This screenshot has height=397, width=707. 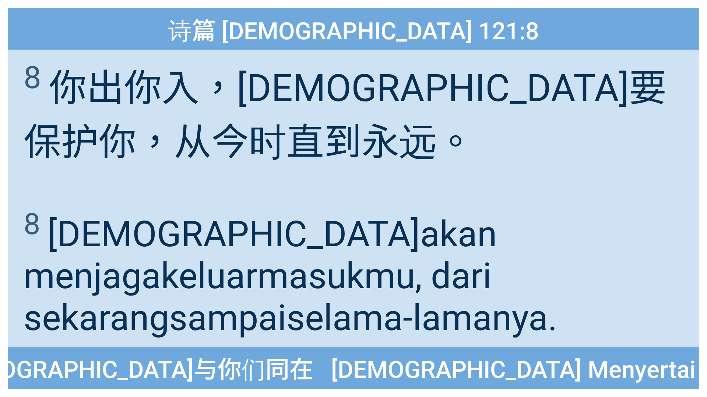 What do you see at coordinates (345, 115) in the screenshot?
I see `wh3068: 要保护` at bounding box center [345, 115].